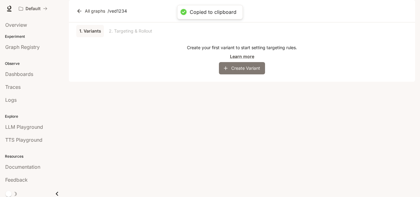 This screenshot has height=197, width=420. What do you see at coordinates (90, 31) in the screenshot?
I see `a: 1. Variants` at bounding box center [90, 31].